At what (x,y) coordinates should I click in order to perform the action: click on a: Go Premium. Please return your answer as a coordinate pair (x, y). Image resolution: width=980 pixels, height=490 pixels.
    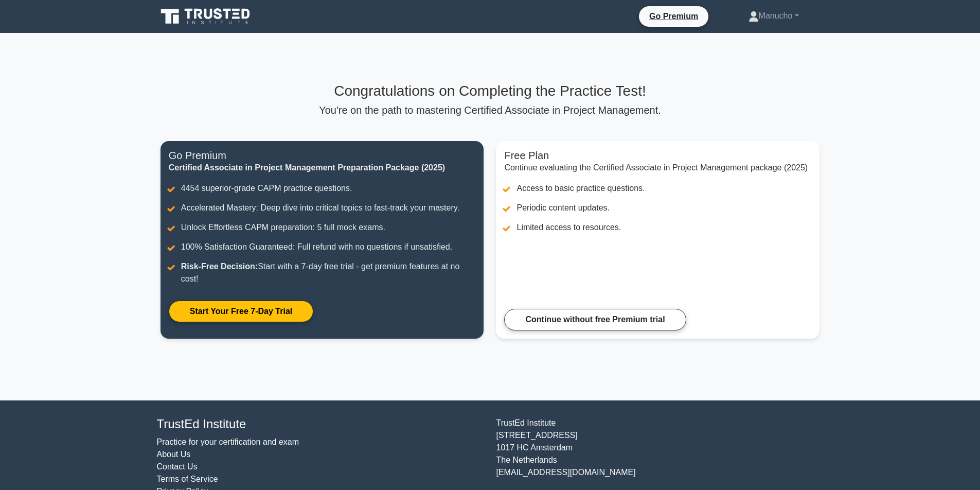
    Looking at the image, I should click on (674, 16).